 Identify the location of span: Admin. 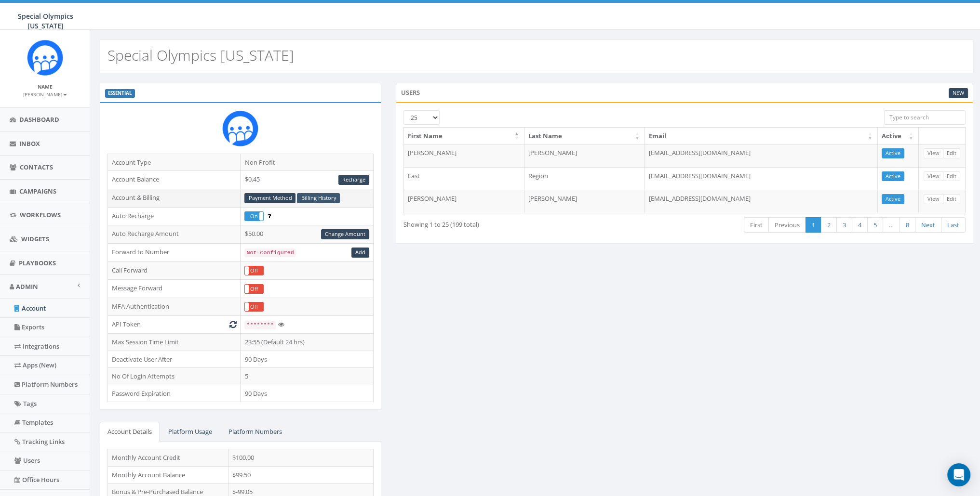
(27, 287).